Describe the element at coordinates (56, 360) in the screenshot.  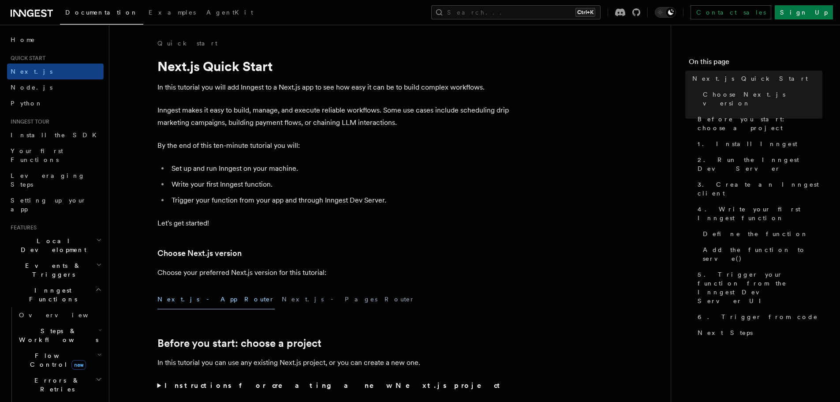
I see `span: Flow Control` at that location.